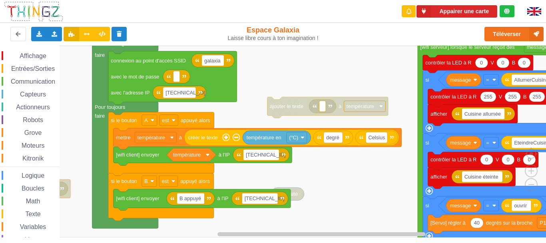 The image size is (546, 243). Describe the element at coordinates (448, 222) in the screenshot. I see `text: [Servo] régler à` at that location.